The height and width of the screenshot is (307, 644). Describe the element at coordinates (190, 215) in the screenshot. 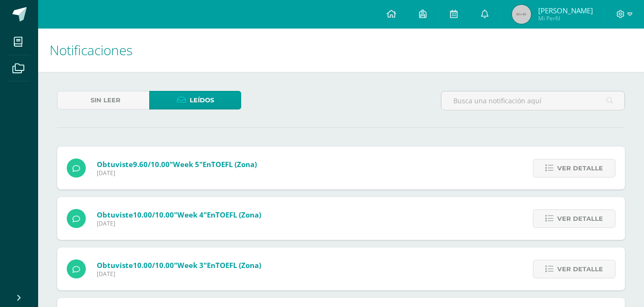

I see `span: "Week 4"` at that location.